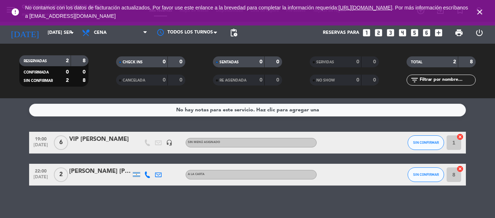  Describe the element at coordinates (403, 33) in the screenshot. I see `i: looks_4` at that location.